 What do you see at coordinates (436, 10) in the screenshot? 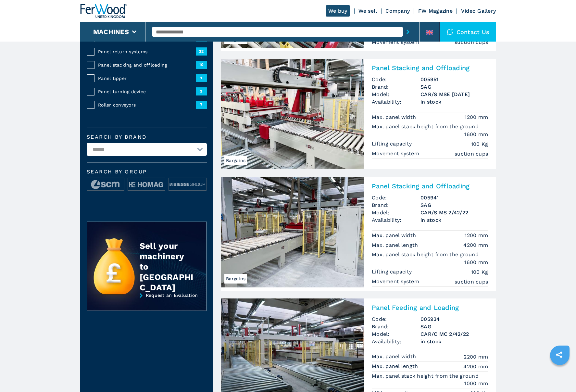
I see `a: FW Magazine` at bounding box center [436, 10].